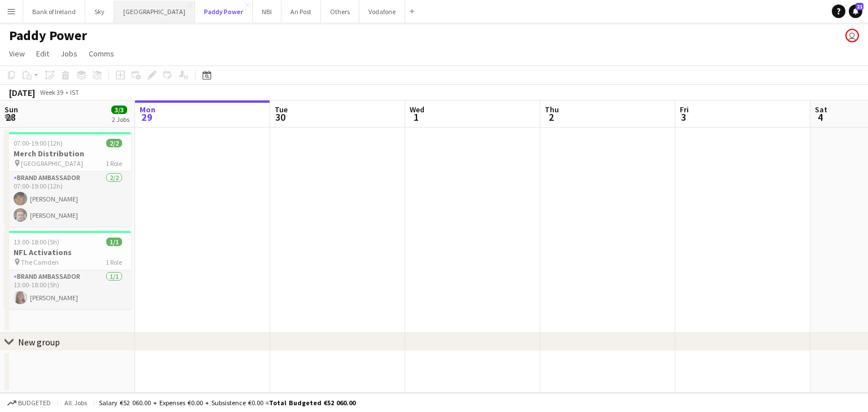  Describe the element at coordinates (42, 54) in the screenshot. I see `a: Edit` at that location.